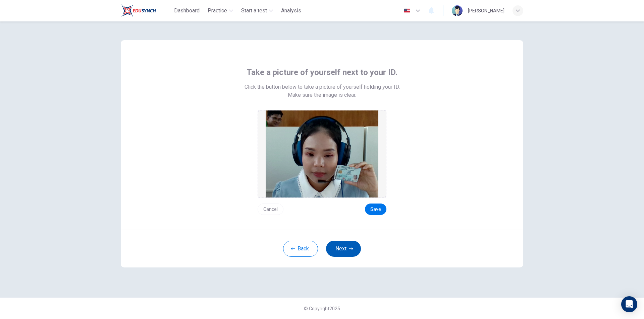  I want to click on button: Next, so click(344, 249).